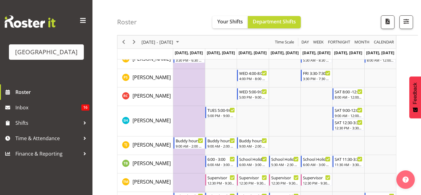 The image size is (421, 195). Describe the element at coordinates (348, 112) in the screenshot. I see `div: Sarah Hartstonge"s event - SAT 9:00-12:00 Begin From Saturday, September 27, 2025 at 9:00:00 AM G...` at that location.